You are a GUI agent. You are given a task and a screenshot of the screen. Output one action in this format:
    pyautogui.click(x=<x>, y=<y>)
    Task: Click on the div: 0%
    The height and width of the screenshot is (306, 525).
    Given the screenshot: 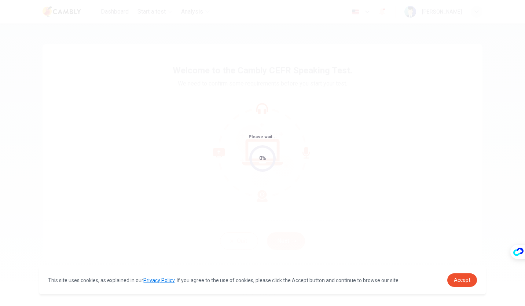 What is the action you would take?
    pyautogui.click(x=263, y=158)
    